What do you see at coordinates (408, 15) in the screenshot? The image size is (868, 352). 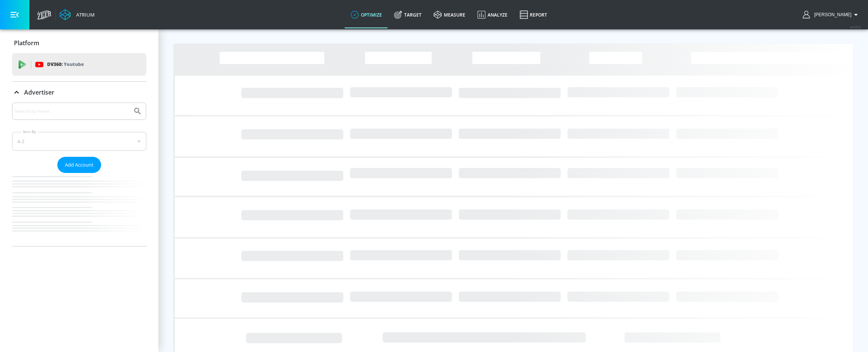 I see `a: Target` at bounding box center [408, 15].